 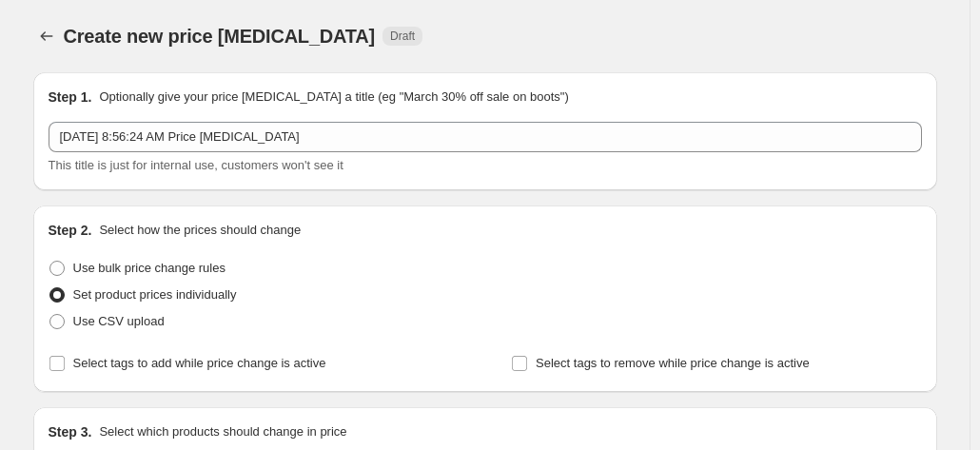 What do you see at coordinates (118, 320) in the screenshot?
I see `span: Use CSV upload` at bounding box center [118, 320].